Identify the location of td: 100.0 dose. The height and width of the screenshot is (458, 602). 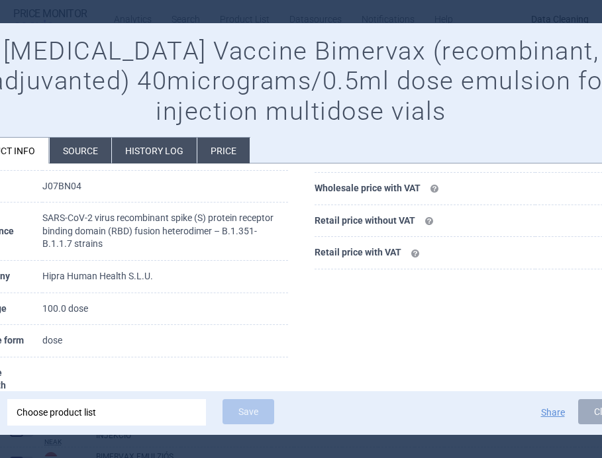
(165, 309).